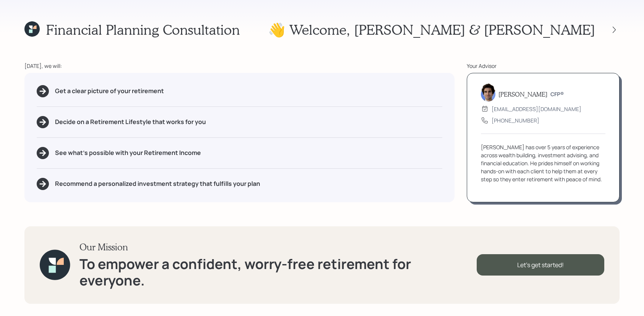 The width and height of the screenshot is (644, 316). What do you see at coordinates (157, 184) in the screenshot?
I see `h5: Recommend a personalized investment strategy that fulfills your plan` at bounding box center [157, 184].